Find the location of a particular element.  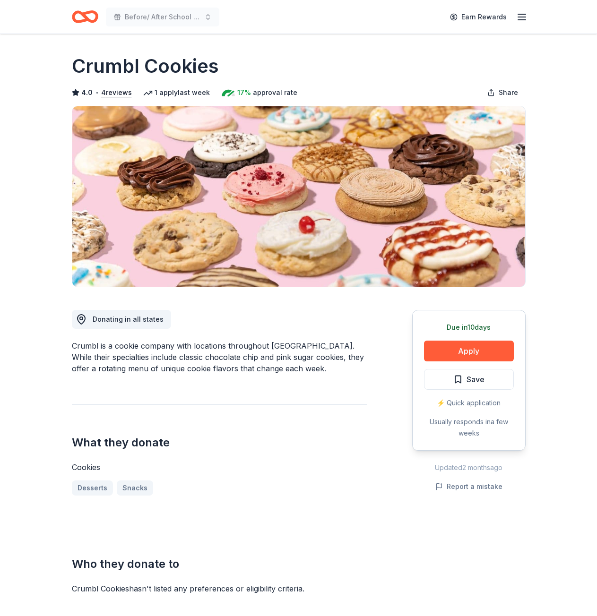

button: Save is located at coordinates (469, 379).